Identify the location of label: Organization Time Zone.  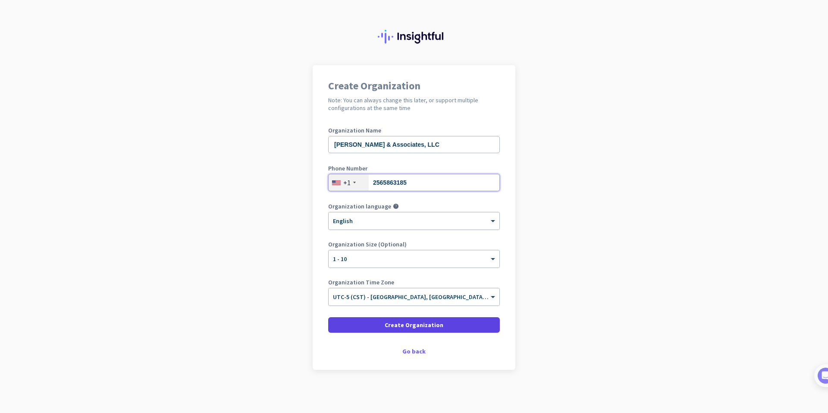
(414, 282).